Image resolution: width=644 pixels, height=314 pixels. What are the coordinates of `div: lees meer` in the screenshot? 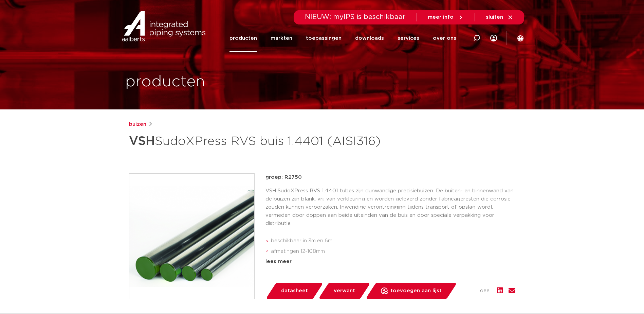 It's located at (390, 262).